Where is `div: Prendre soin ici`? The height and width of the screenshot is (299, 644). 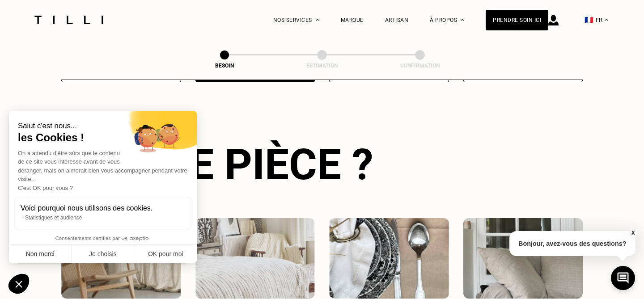 div: Prendre soin ici is located at coordinates (517, 20).